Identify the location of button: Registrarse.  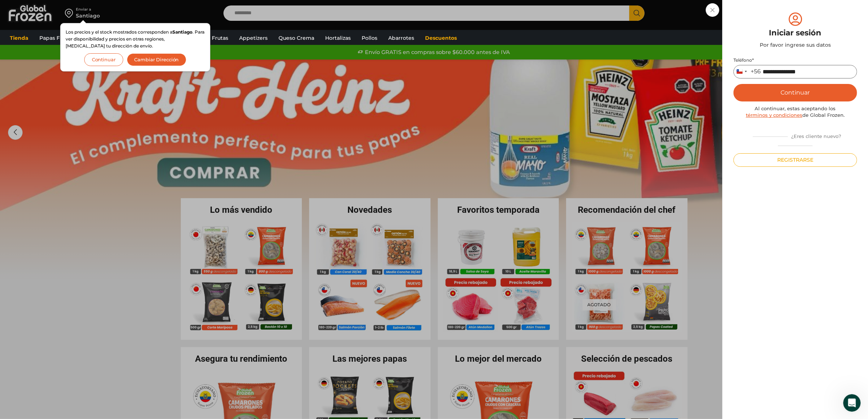
(795, 159).